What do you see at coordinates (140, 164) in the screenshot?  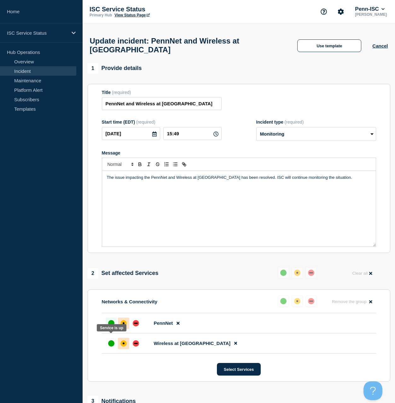 I see `button: Toggle bold text` at bounding box center [140, 164].